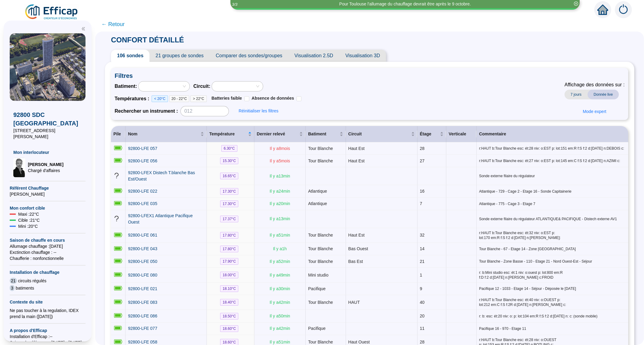 Image resolution: width=644 pixels, height=345 pixels. Describe the element at coordinates (45, 171) in the screenshot. I see `span: Chargé d'affaires` at that location.